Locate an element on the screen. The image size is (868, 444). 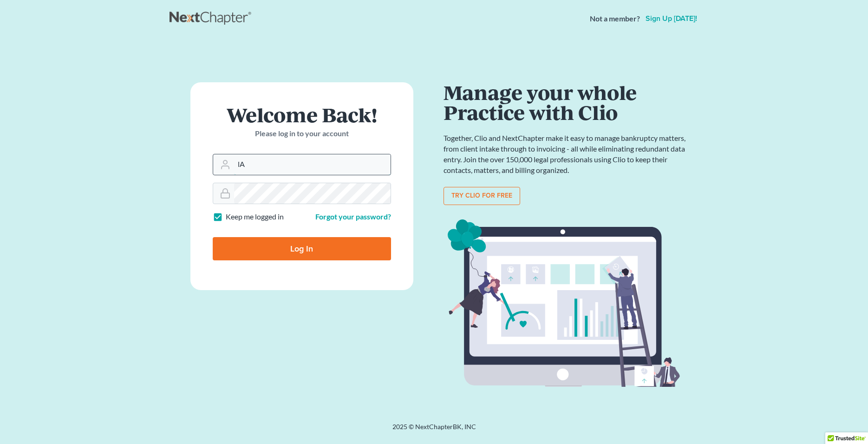
a: Forgot your password? is located at coordinates (353, 216).